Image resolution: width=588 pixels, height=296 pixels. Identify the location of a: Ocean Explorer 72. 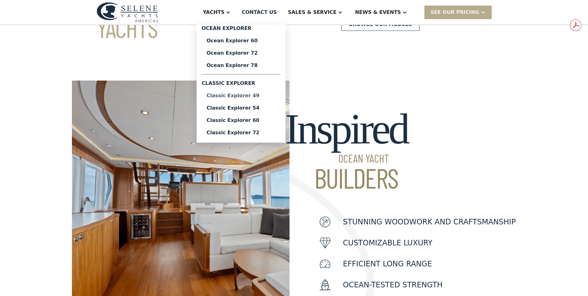
(241, 53).